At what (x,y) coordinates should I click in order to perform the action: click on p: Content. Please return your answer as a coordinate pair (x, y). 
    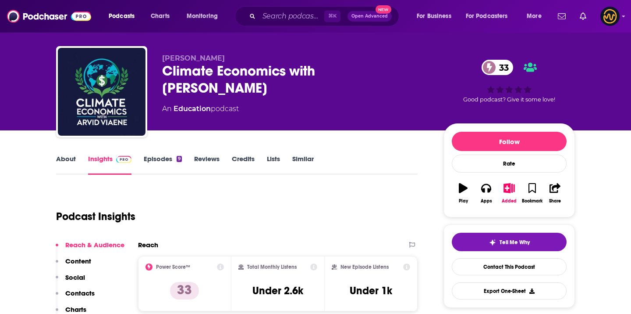
    Looking at the image, I should click on (78, 260).